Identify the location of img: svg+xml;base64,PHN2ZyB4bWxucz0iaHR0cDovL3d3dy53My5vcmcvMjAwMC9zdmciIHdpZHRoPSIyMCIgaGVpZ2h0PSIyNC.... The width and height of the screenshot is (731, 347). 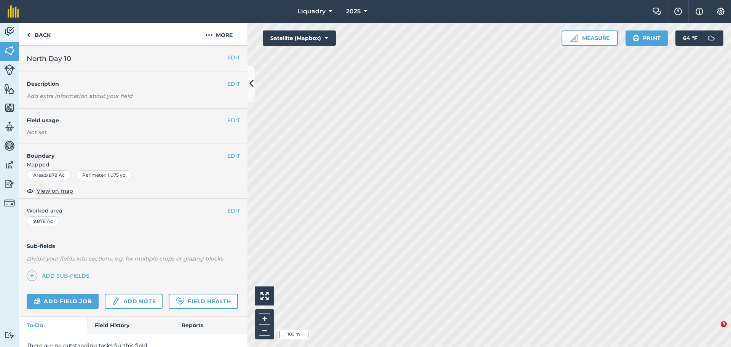
(209, 35).